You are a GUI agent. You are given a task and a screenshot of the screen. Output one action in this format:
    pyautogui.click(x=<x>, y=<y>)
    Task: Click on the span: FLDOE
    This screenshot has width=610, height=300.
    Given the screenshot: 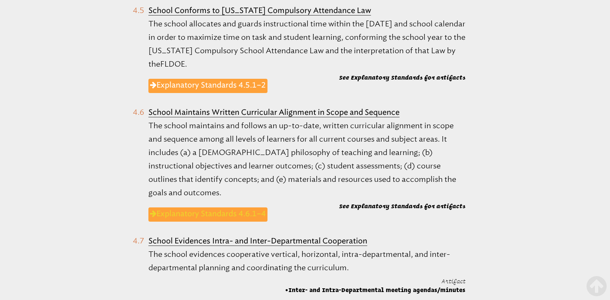 What is the action you would take?
    pyautogui.click(x=172, y=64)
    